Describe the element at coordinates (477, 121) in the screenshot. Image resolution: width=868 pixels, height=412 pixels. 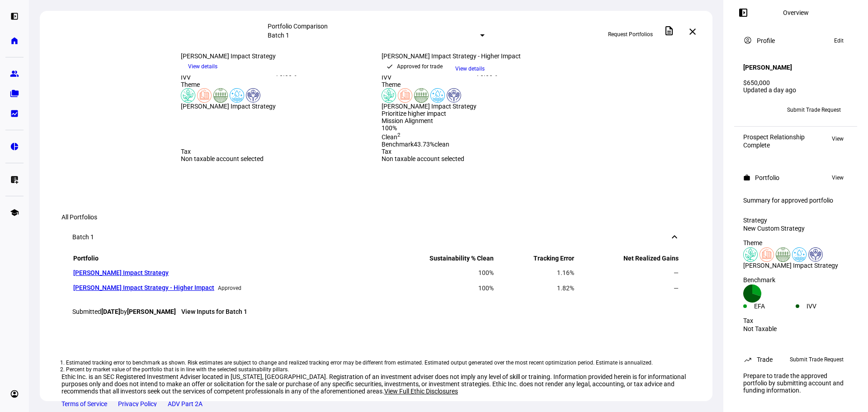
I see `div: Mission Alignment` at that location.